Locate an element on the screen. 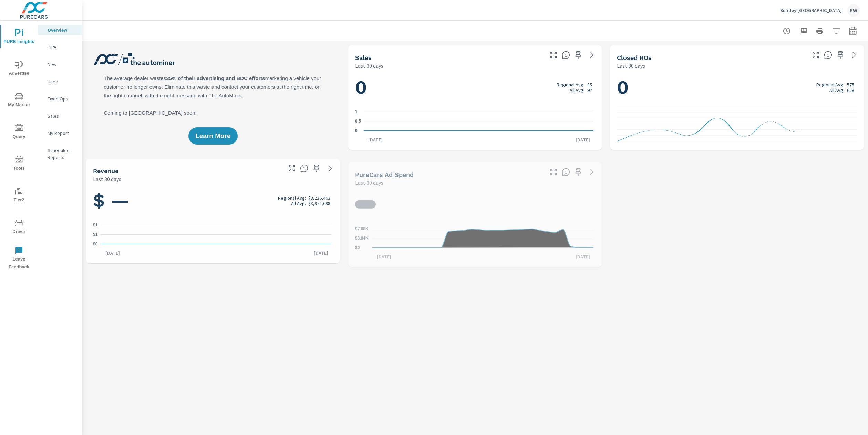  button: Select Date Range is located at coordinates (853, 31).